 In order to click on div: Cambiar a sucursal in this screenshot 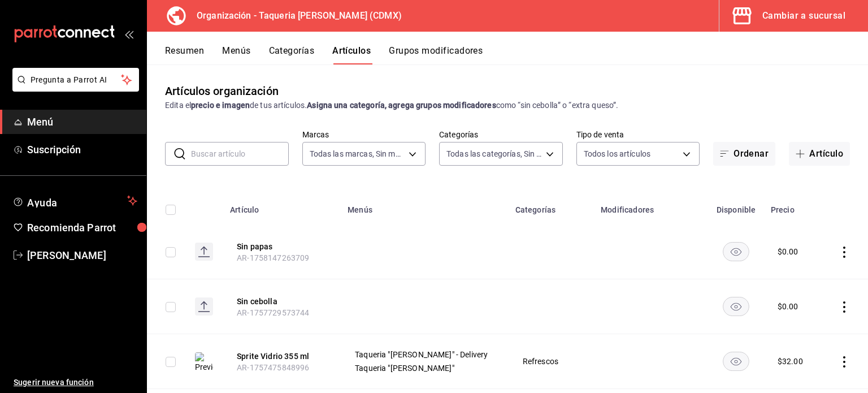, I will do `click(804, 16)`.